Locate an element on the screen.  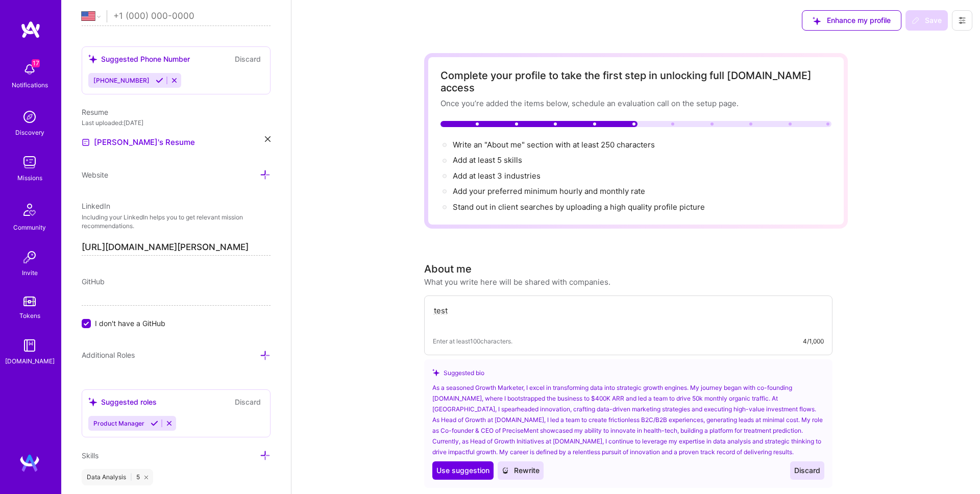
span: Rewrite is located at coordinates (521, 471).